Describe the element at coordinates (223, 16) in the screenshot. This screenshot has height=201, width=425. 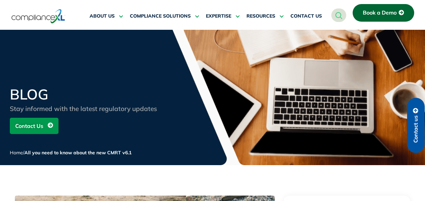
I see `a: EXPERTISE` at that location.